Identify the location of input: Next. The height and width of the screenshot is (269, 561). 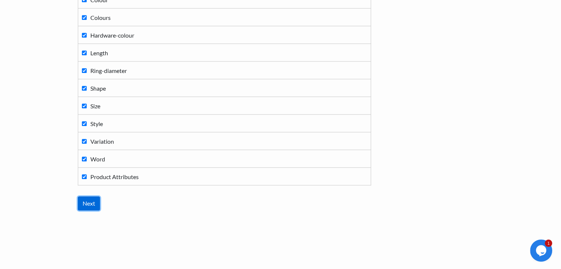
(89, 204).